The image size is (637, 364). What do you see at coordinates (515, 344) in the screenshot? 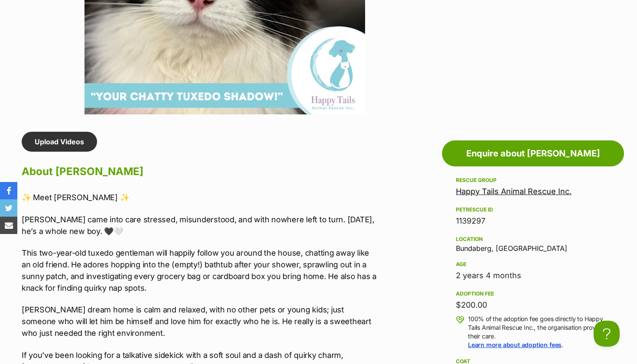
I see `a: Learn more about adoption fees` at bounding box center [515, 344].